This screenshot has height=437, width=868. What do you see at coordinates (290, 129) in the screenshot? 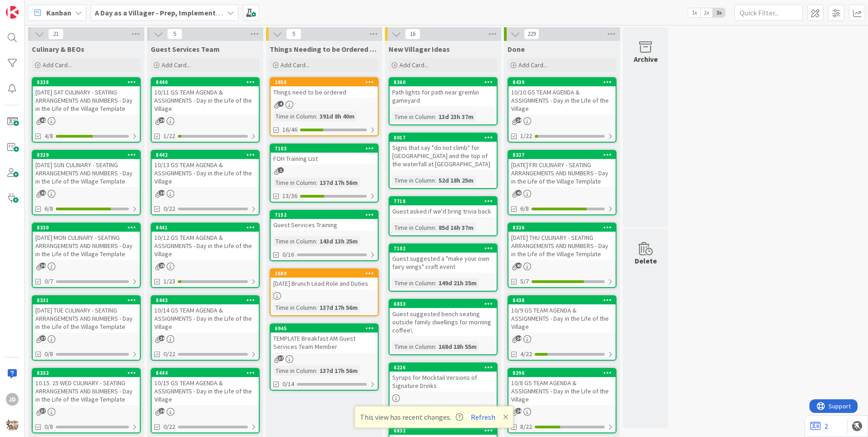
I see `span: 16/46` at bounding box center [290, 129].